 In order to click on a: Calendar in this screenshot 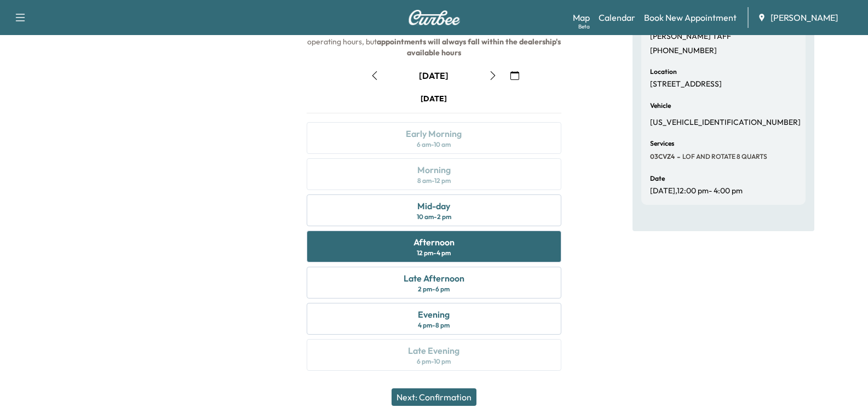, I will do `click(617, 18)`.